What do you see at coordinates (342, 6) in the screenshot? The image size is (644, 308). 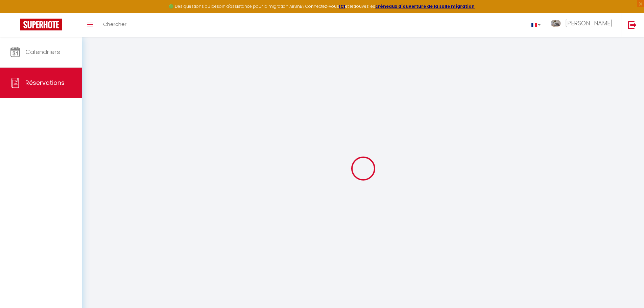 I see `strong: ICI` at bounding box center [342, 6].